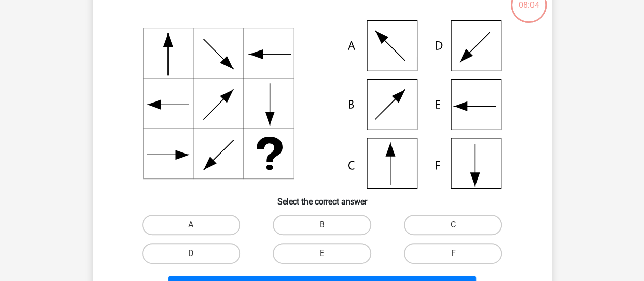  What do you see at coordinates (322, 254) in the screenshot?
I see `label: E` at bounding box center [322, 254].